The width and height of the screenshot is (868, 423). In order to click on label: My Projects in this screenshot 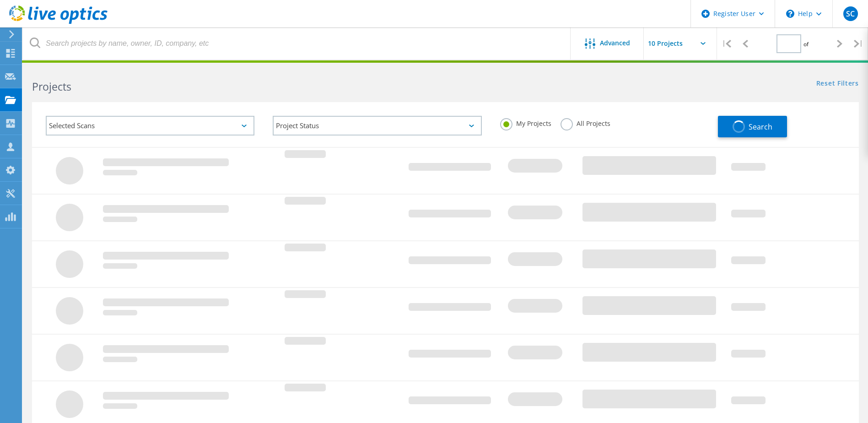, I will do `click(526, 122)`.